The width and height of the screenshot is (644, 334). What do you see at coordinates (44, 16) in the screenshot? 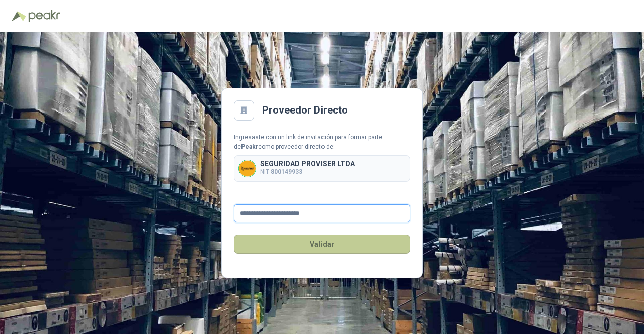
I see `img: Peakr` at bounding box center [44, 16].